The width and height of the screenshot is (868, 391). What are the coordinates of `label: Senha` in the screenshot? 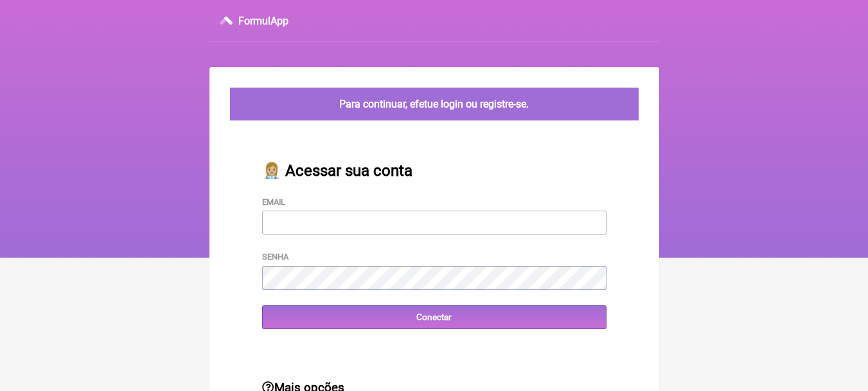 It's located at (275, 256).